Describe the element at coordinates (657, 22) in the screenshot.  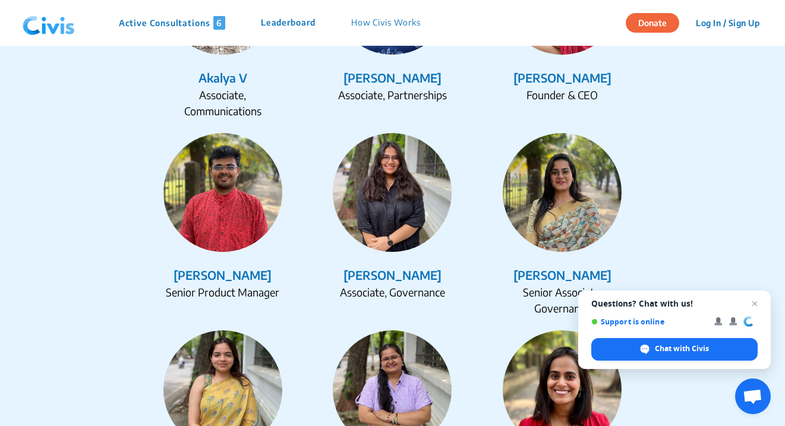
I see `a: Donate` at that location.